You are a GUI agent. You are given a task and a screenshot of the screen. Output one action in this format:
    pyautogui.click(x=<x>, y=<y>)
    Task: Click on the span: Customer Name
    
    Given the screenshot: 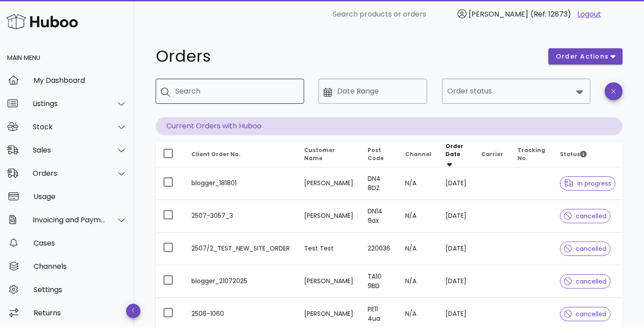 What is the action you would take?
    pyautogui.click(x=319, y=154)
    